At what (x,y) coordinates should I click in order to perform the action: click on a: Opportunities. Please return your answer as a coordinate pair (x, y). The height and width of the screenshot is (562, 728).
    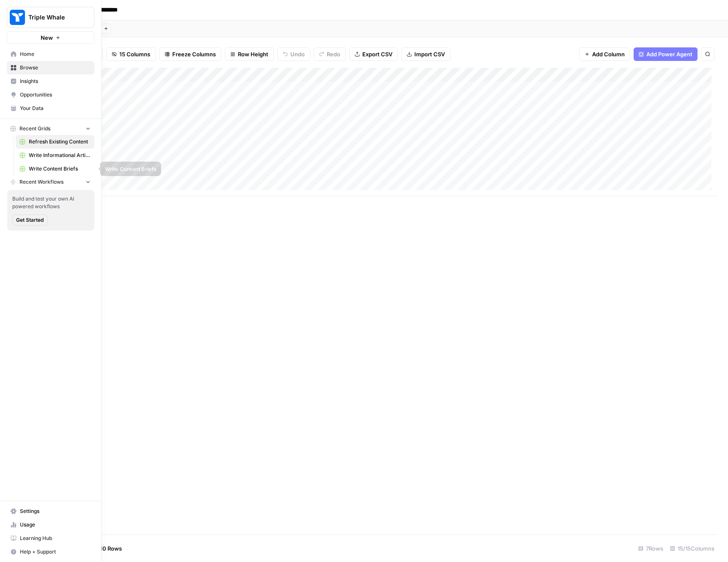
    Looking at the image, I should click on (50, 94).